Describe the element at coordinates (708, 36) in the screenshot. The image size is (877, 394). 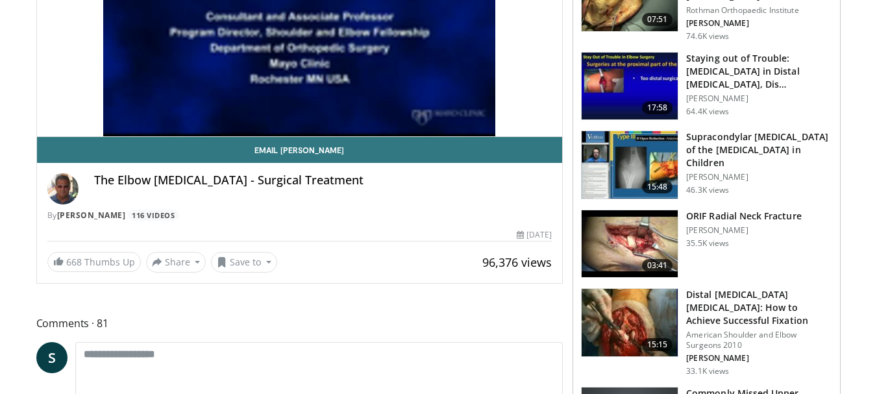
I see `p: 74.6K views` at that location.